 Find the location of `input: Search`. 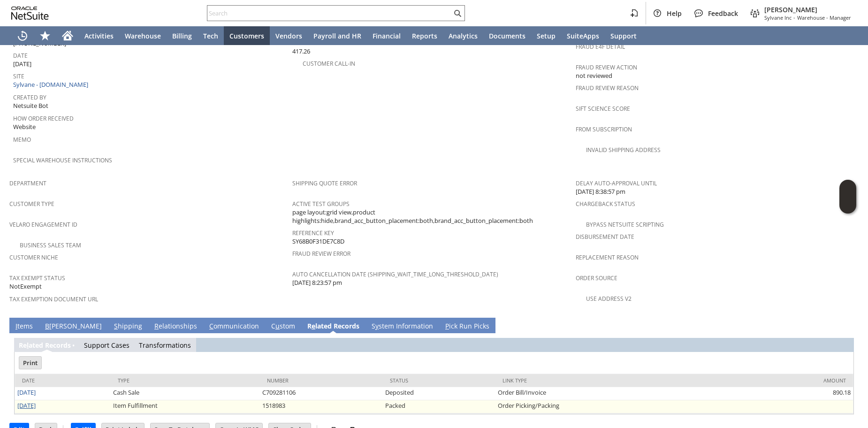

input: Search is located at coordinates (330, 13).